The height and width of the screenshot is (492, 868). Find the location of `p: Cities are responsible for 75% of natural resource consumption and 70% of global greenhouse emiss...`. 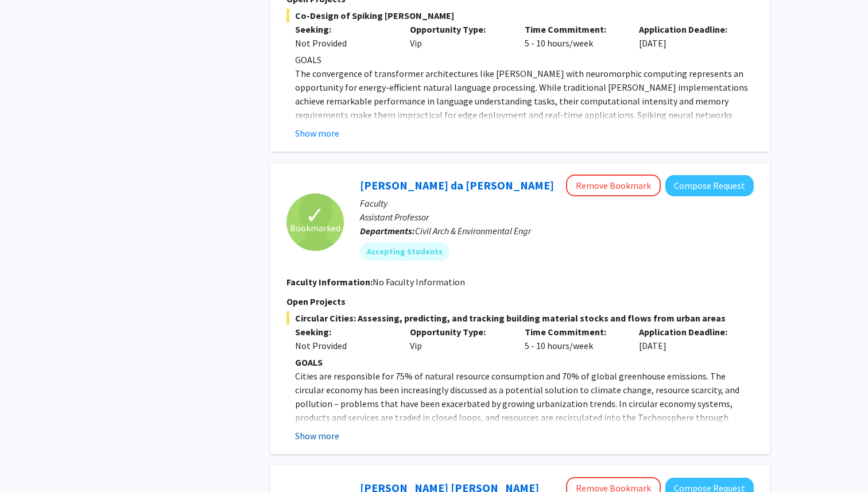

p: Cities are responsible for 75% of natural resource consumption and 70% of global greenhouse emiss... is located at coordinates (524, 411).